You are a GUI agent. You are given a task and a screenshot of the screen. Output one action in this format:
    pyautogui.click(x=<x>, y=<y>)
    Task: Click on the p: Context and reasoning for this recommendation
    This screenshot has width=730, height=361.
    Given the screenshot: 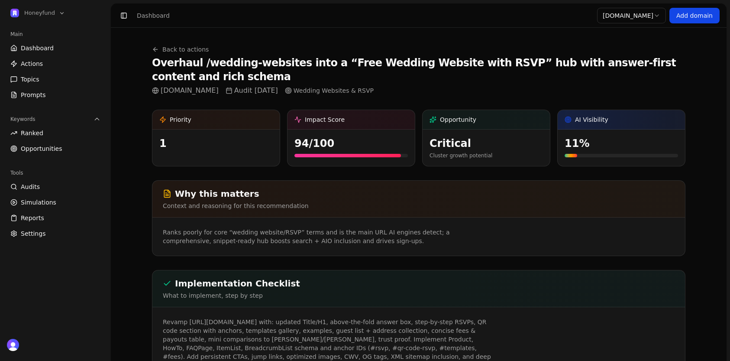 What is the action you would take?
    pyautogui.click(x=419, y=206)
    